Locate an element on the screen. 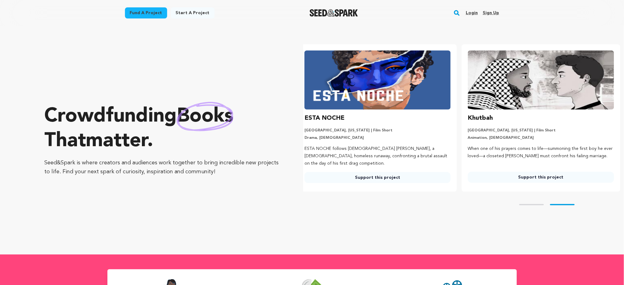 This screenshot has height=285, width=624. h3: Khutbah is located at coordinates (481, 118).